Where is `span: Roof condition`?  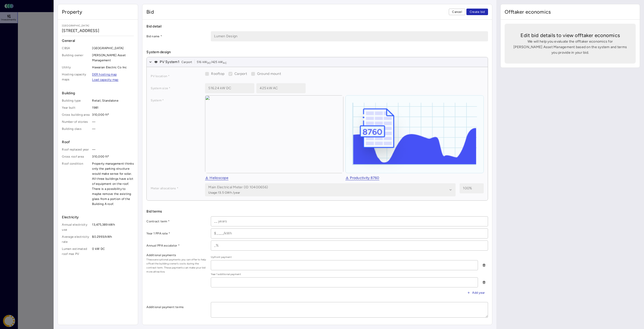
span: Roof condition is located at coordinates (76, 184).